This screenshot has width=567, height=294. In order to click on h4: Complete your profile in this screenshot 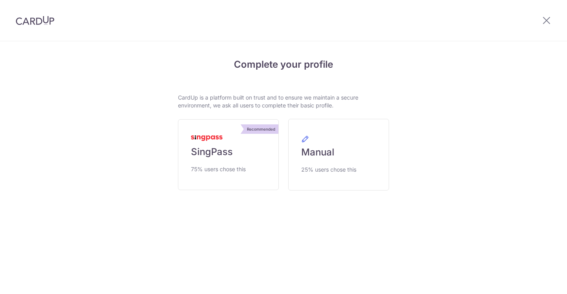, I will do `click(283, 65)`.